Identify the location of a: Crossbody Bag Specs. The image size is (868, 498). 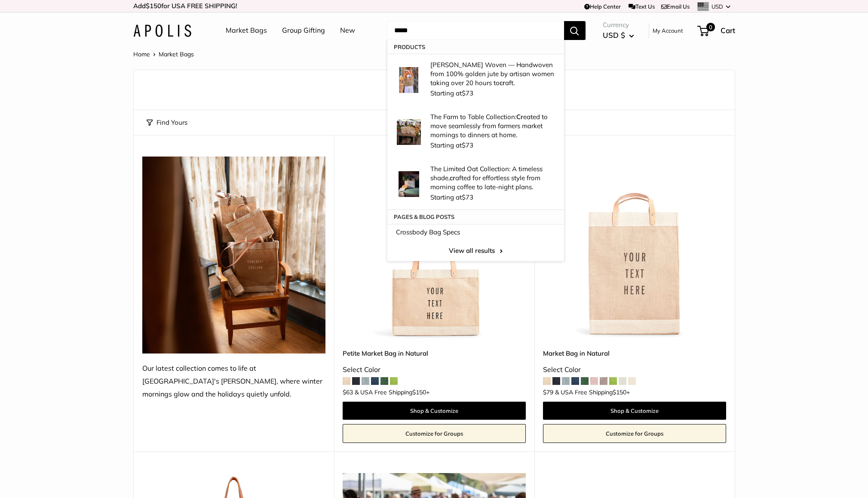
(476, 232).